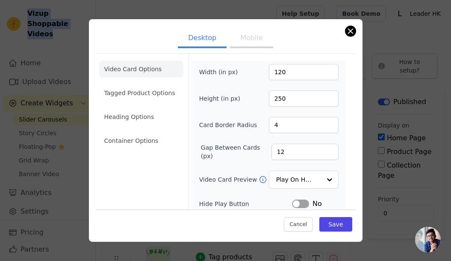  I want to click on li: Heading Options, so click(141, 117).